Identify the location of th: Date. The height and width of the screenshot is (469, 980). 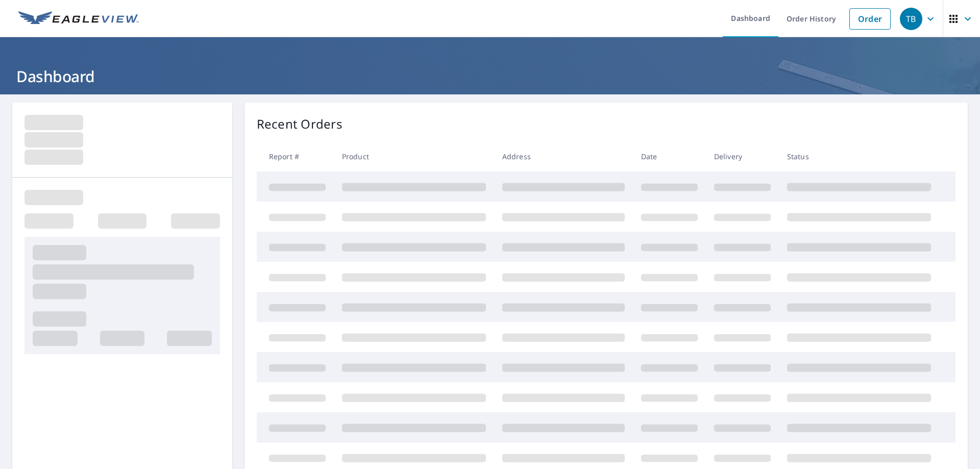
(669, 156).